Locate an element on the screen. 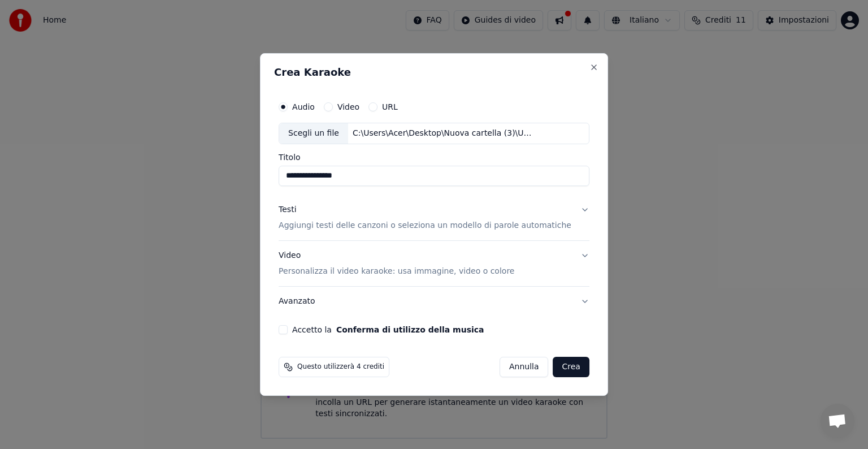  label: Titolo is located at coordinates (434, 157).